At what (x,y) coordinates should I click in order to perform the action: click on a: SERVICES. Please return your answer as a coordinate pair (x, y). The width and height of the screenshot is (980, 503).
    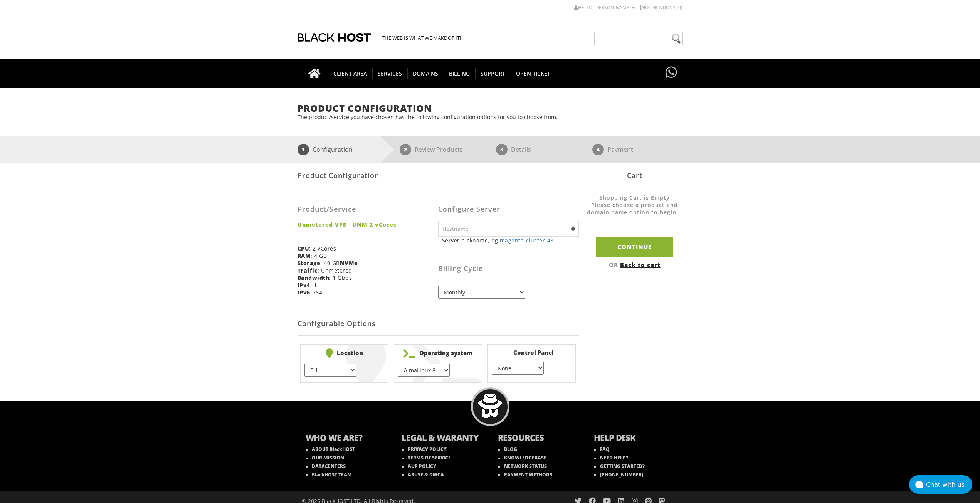
    Looking at the image, I should click on (390, 73).